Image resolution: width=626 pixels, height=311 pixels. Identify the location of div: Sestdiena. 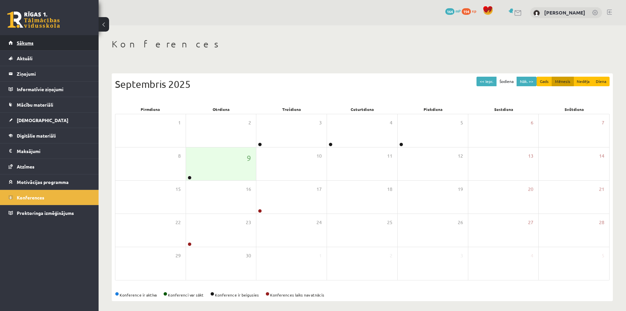
(504, 109).